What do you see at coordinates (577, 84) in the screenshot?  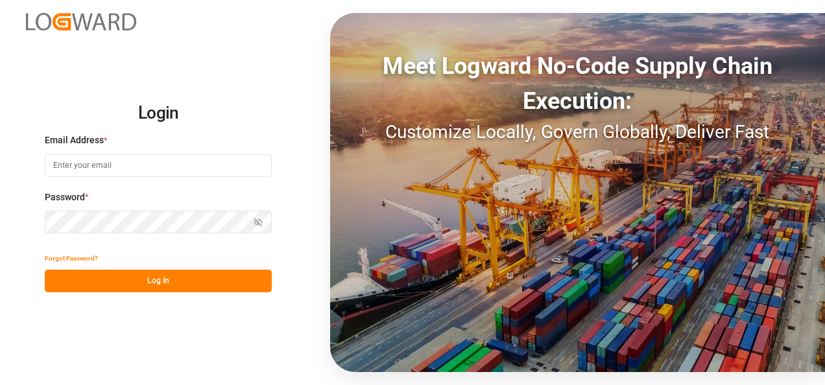 I see `div: Meet Logward No-Code Supply Chain Execution:` at bounding box center [577, 84].